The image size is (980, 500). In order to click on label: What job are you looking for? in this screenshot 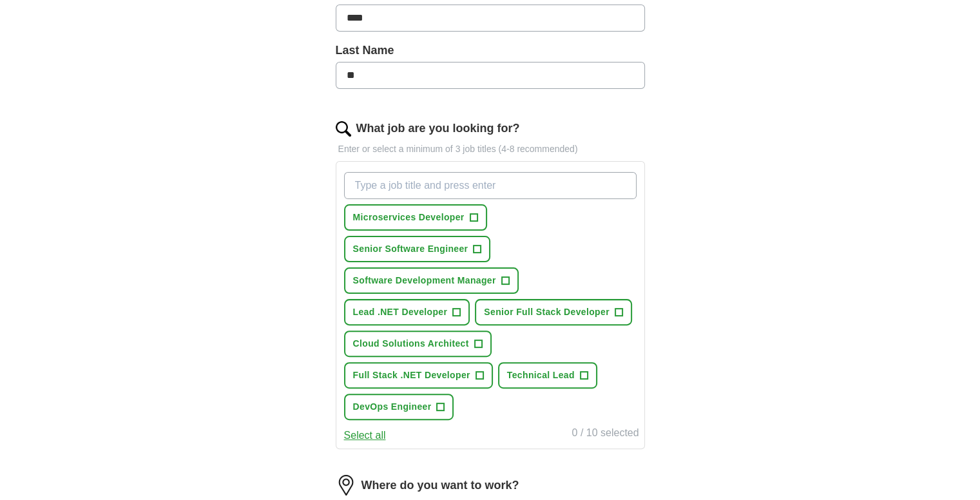, I will do `click(438, 128)`.